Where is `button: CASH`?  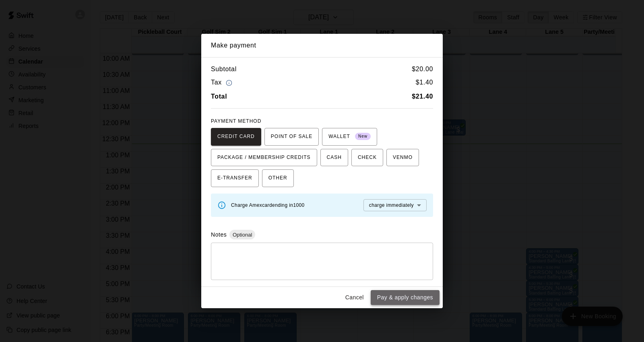 button: CASH is located at coordinates (334, 158).